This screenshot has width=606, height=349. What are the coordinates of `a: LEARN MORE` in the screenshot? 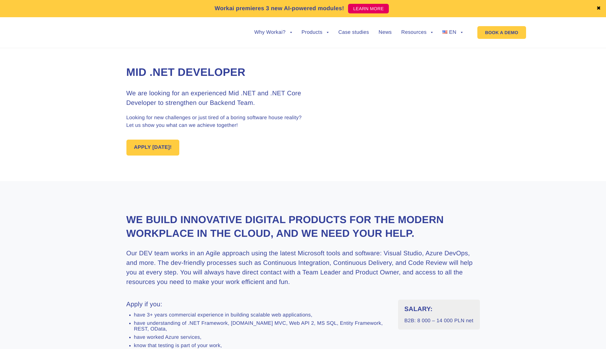 It's located at (369, 9).